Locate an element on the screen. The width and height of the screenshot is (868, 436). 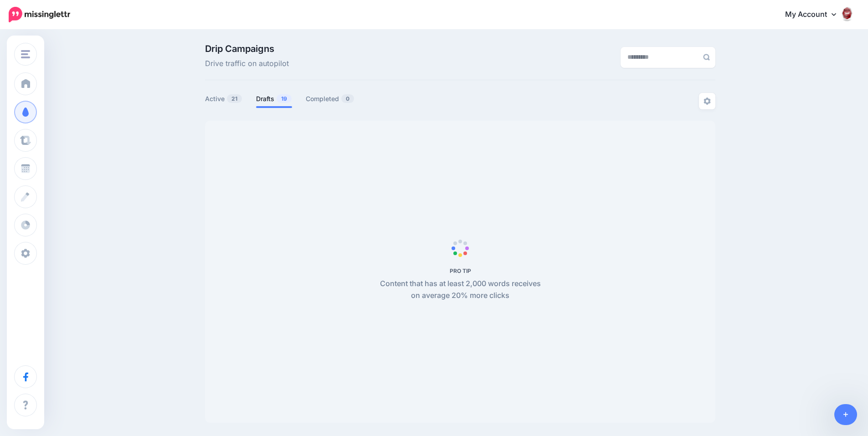
span: 19 is located at coordinates (284, 98).